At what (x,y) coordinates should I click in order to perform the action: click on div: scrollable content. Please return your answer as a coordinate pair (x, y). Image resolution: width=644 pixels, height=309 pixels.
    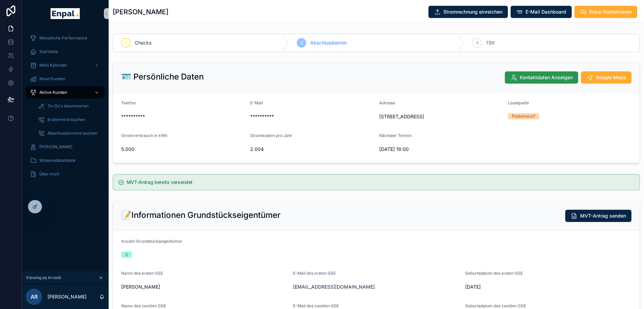
    Looking at the image, I should click on (65, 108).